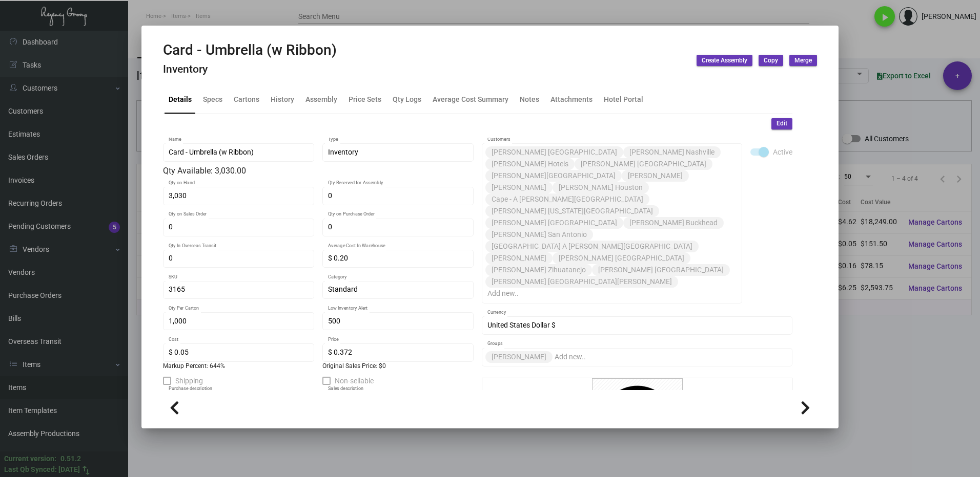 This screenshot has height=477, width=980. I want to click on div: Specs, so click(213, 100).